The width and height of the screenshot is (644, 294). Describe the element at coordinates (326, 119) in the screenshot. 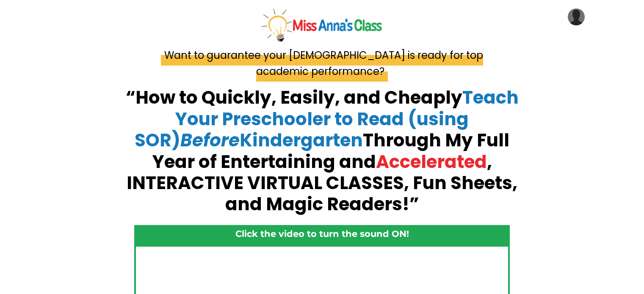

I see `span: Teach Your Preschooler to Read (using SOR) Kindergarten` at that location.